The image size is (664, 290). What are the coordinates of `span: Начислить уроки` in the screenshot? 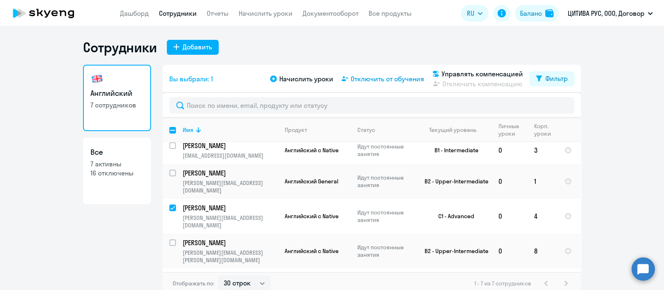 It's located at (306, 79).